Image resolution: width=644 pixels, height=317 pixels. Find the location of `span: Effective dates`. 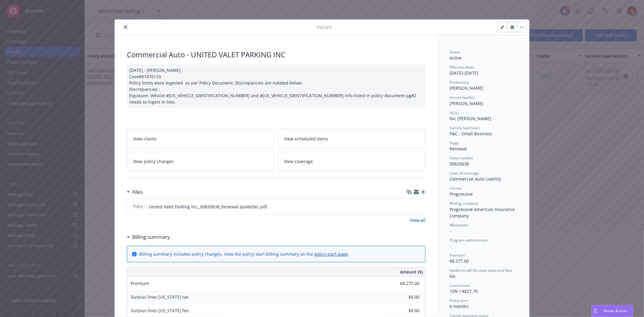

span: Effective dates is located at coordinates (462, 67).